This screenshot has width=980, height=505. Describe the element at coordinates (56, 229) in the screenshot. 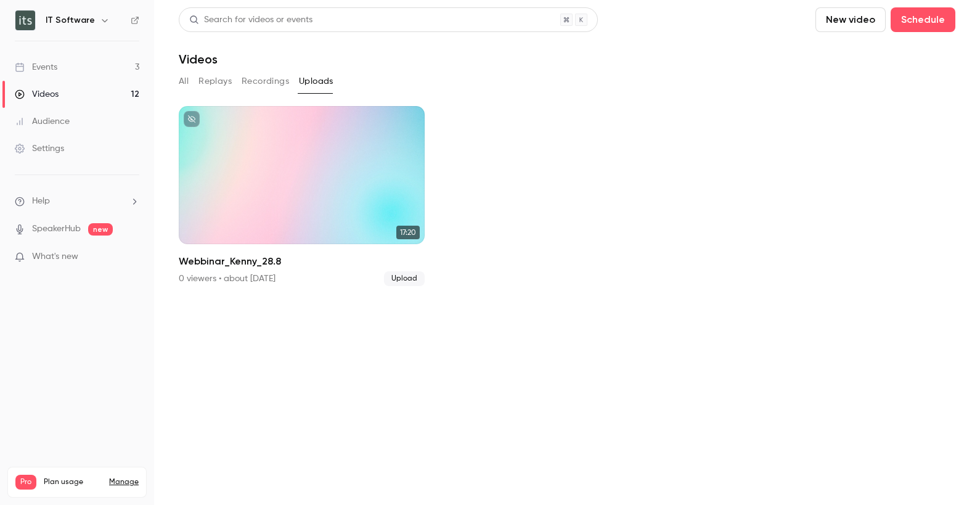

I see `a: SpeakerHub` at that location.